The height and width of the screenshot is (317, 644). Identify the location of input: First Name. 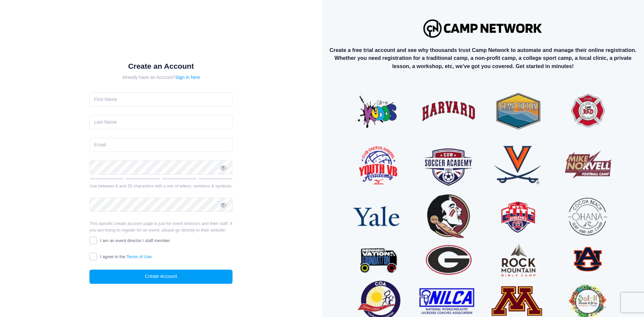
(161, 99).